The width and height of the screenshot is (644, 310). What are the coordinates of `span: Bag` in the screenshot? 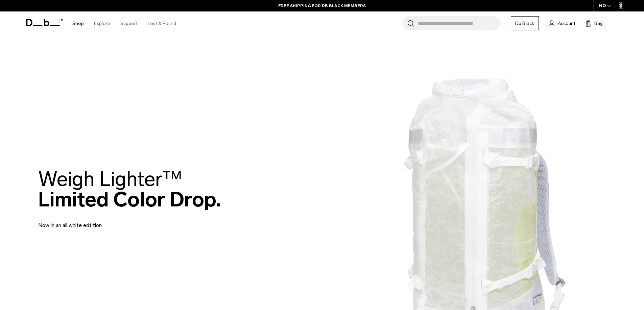 It's located at (598, 23).